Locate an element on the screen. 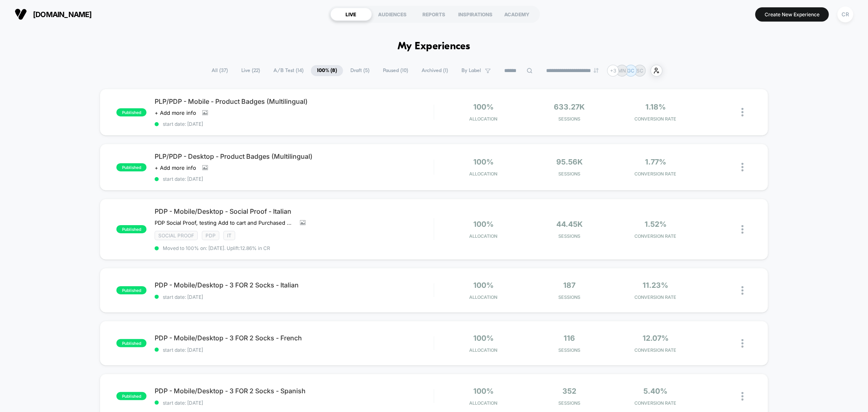 The width and height of the screenshot is (868, 412). span: 352 is located at coordinates (570, 390).